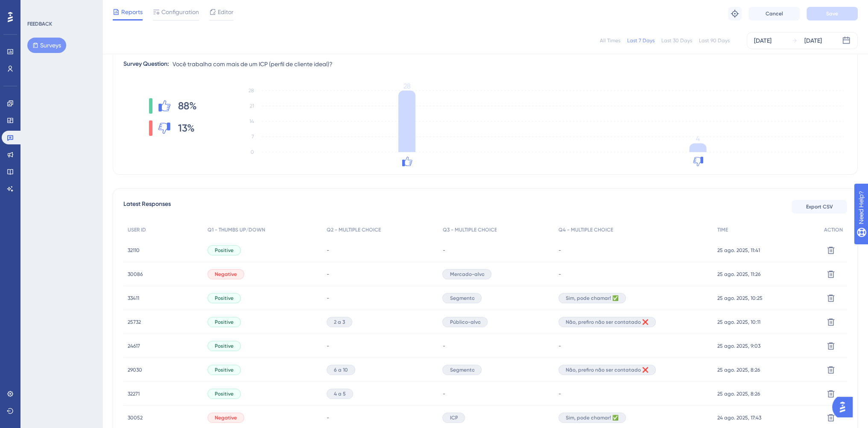 The height and width of the screenshot is (428, 868). I want to click on span: Latest Responses, so click(147, 207).